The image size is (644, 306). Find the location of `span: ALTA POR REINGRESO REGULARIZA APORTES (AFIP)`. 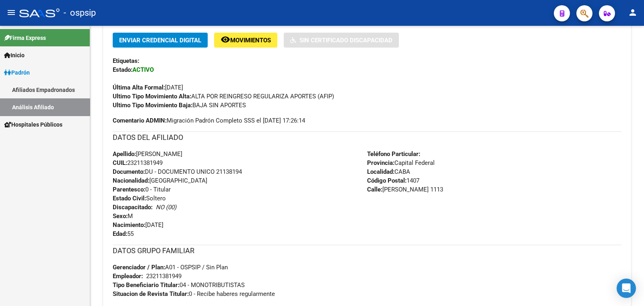

span: ALTA POR REINGRESO REGULARIZA APORTES (AFIP) is located at coordinates (223, 96).